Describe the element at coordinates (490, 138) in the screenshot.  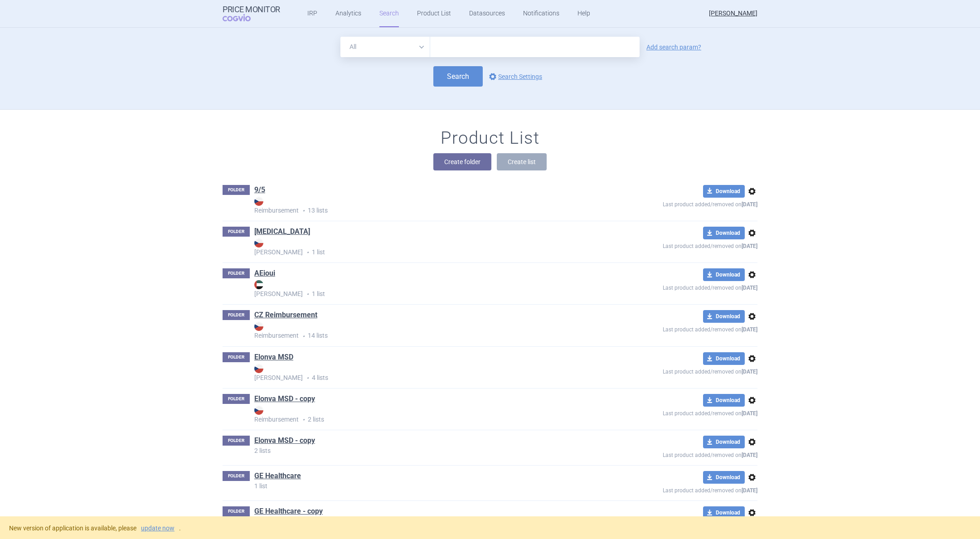
I see `h1: Product List` at that location.